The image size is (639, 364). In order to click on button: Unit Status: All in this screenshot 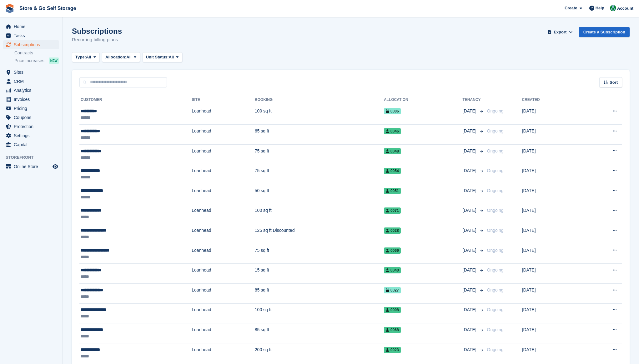, I will do `click(162, 57)`.